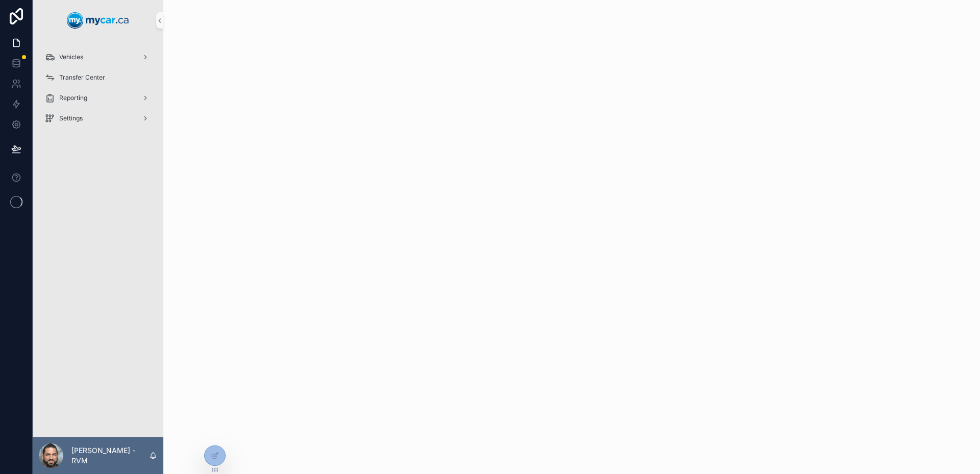 The width and height of the screenshot is (980, 474). Describe the element at coordinates (98, 57) in the screenshot. I see `a: Vehicles` at that location.